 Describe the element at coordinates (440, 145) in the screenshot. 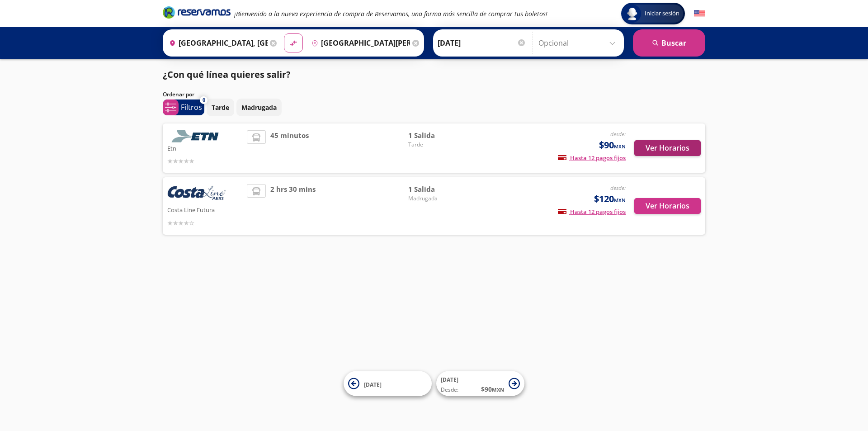

I see `span: Tarde` at that location.